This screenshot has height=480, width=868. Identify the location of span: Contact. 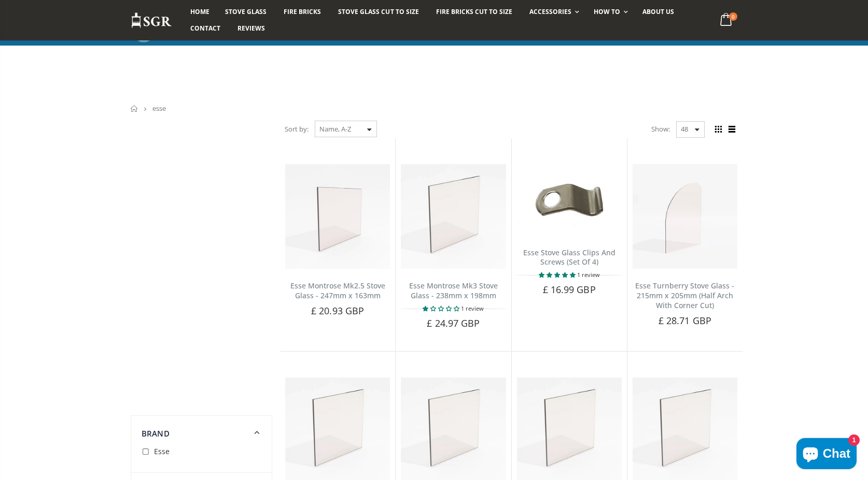
(205, 28).